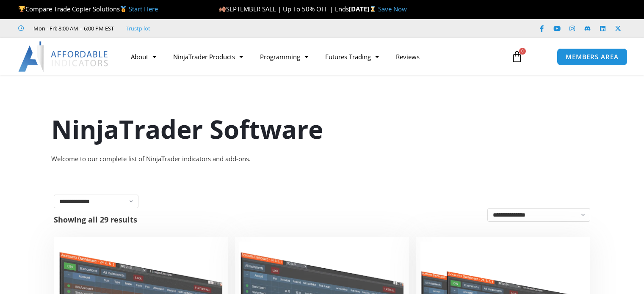 The image size is (644, 294). I want to click on a: NinjaTrader Products, so click(208, 57).